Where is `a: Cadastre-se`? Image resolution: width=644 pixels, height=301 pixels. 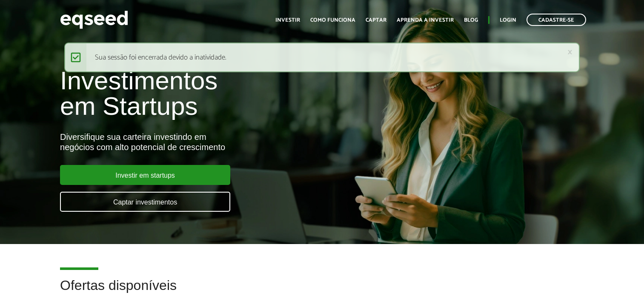
a: Cadastre-se is located at coordinates (556, 20).